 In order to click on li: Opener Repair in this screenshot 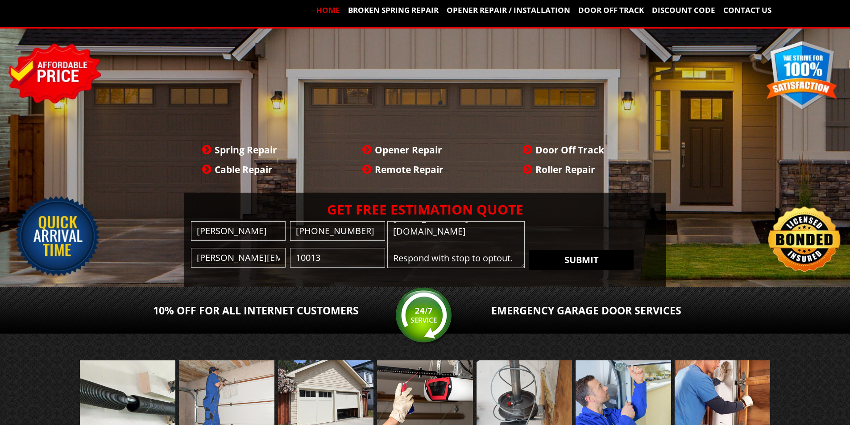, I will do `click(425, 150)`.